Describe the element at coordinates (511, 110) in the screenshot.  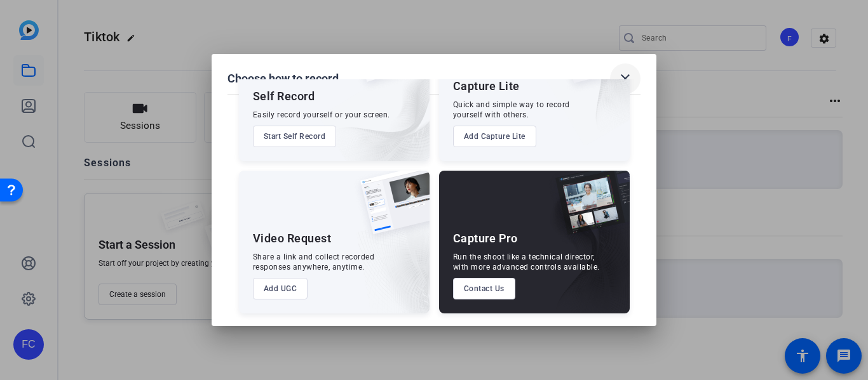
I see `div: Quick and simple way to record yourself with others.` at that location.